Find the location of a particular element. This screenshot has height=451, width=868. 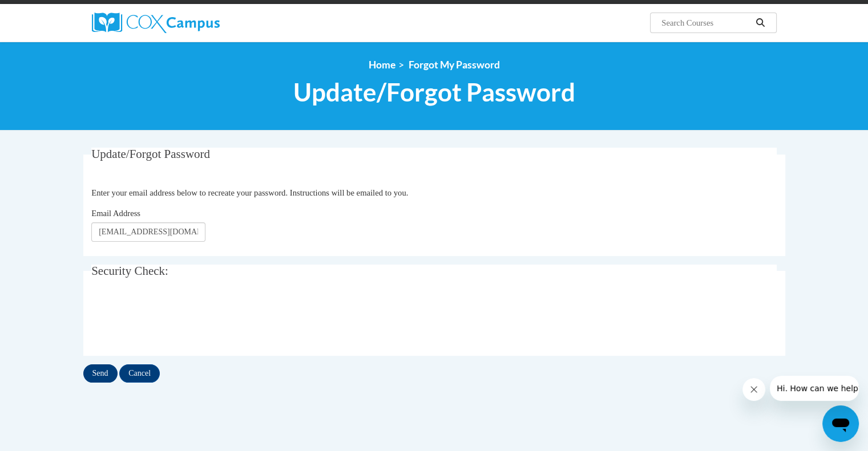

a: Home is located at coordinates (382, 64).